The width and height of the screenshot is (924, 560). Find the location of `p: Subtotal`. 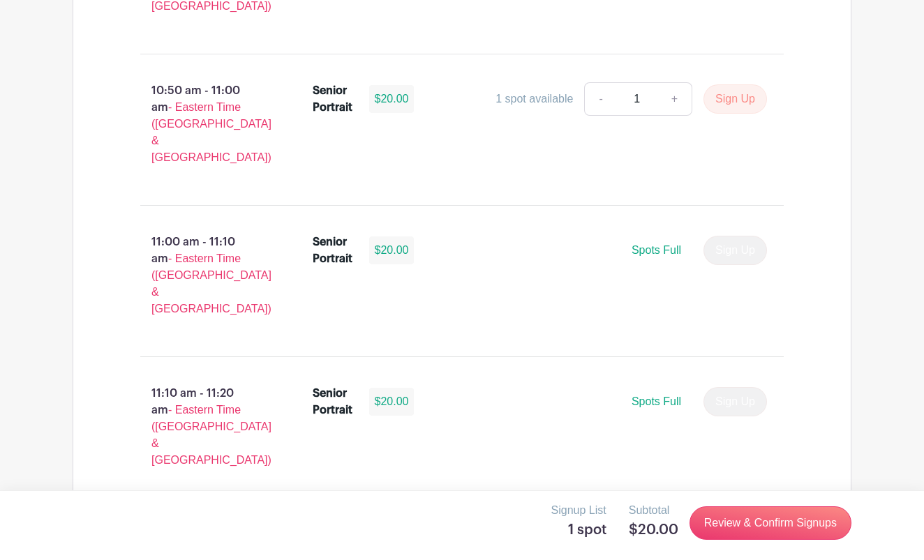

p: Subtotal is located at coordinates (653, 510).